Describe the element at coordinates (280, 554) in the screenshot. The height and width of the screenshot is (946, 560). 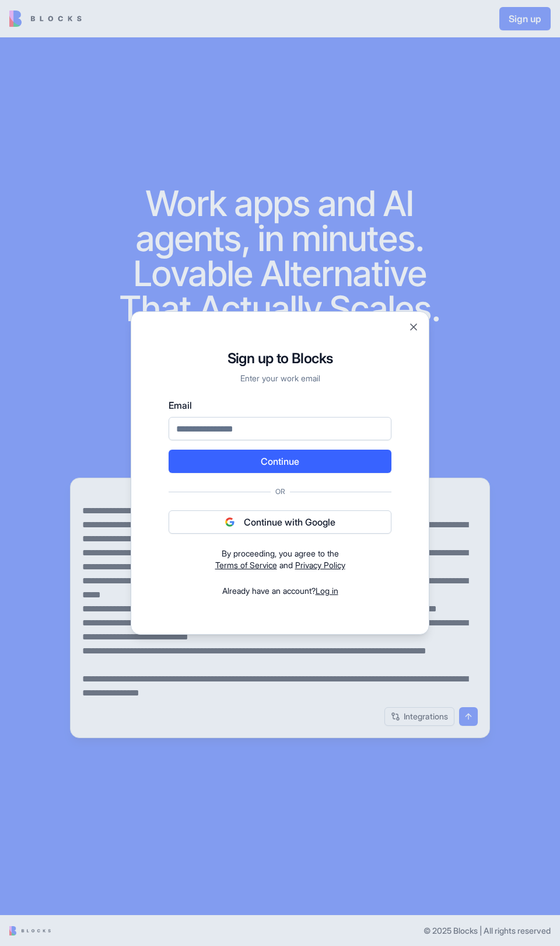
I see `div: By proceeding, you agree to the` at that location.